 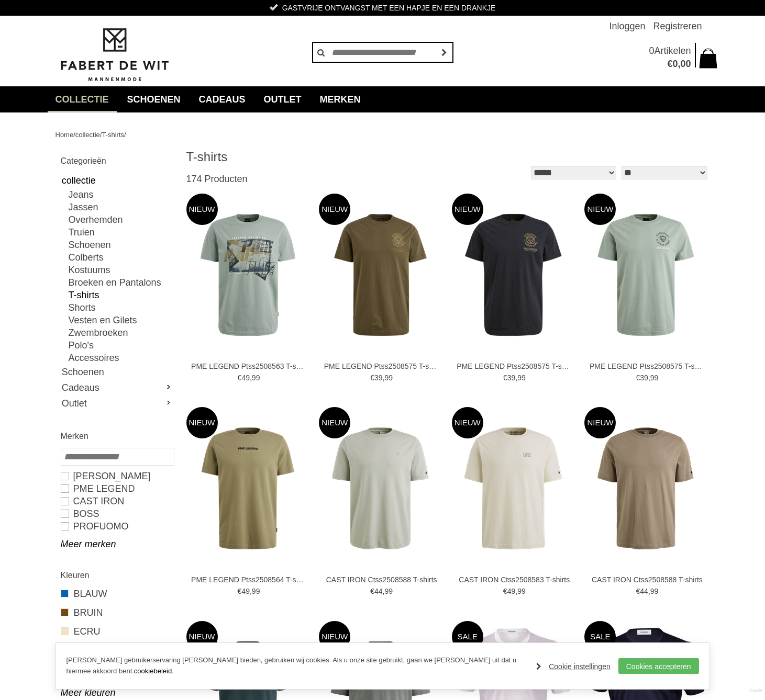 I want to click on img: PME LEGEND Ptss2508563 T-shirts, so click(x=248, y=274).